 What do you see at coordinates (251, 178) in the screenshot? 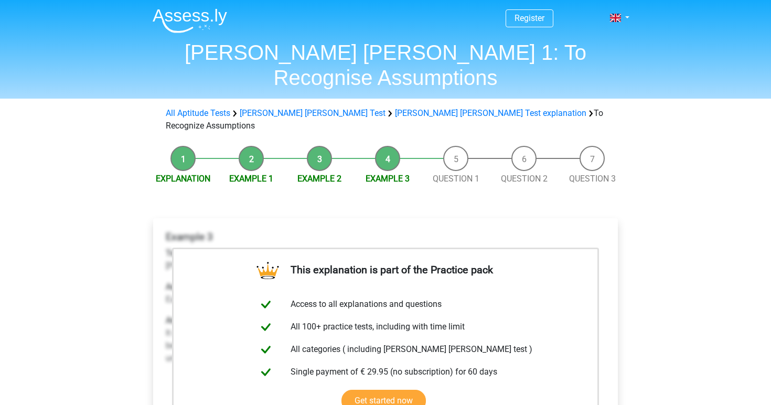
I see `a: Example 1` at bounding box center [251, 178].